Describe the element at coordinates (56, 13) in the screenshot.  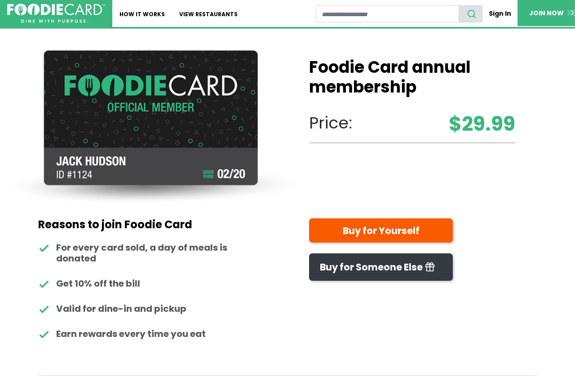
I see `img: FoodieCard; Eat, Drink, Save, Donate` at that location.